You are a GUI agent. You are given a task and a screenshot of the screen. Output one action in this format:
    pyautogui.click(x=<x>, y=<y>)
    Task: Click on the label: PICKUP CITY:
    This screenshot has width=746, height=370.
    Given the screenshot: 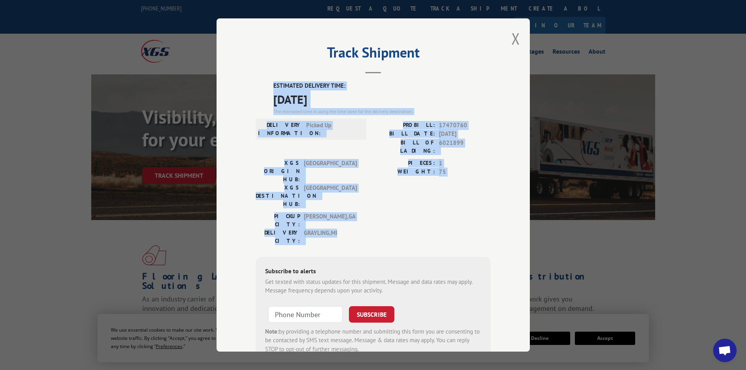 What is the action you would take?
    pyautogui.click(x=278, y=220)
    